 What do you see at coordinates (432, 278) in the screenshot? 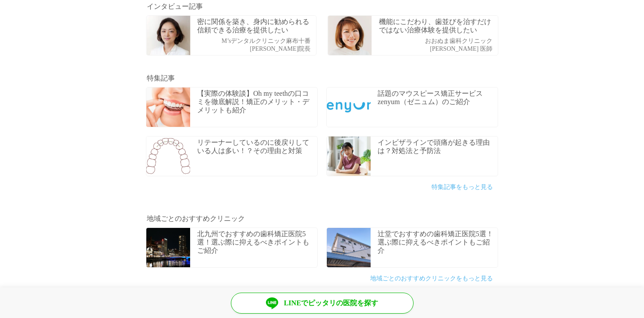
I see `a: 地域ごとのおすすめクリニックをもっと見る` at bounding box center [432, 278].